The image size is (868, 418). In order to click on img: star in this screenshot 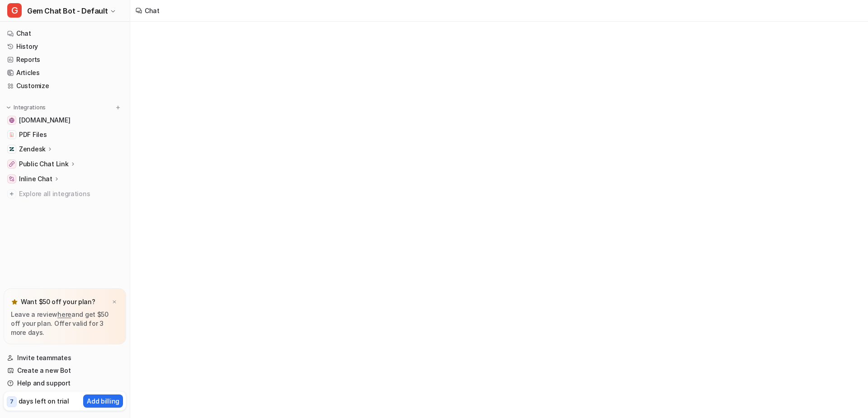, I will do `click(14, 302)`.